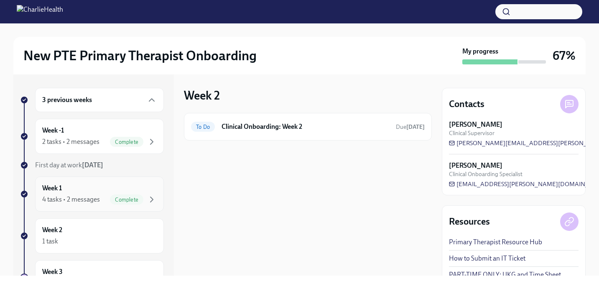 Image resolution: width=599 pixels, height=284 pixels. What do you see at coordinates (203, 127) in the screenshot?
I see `span: To Do` at bounding box center [203, 127].